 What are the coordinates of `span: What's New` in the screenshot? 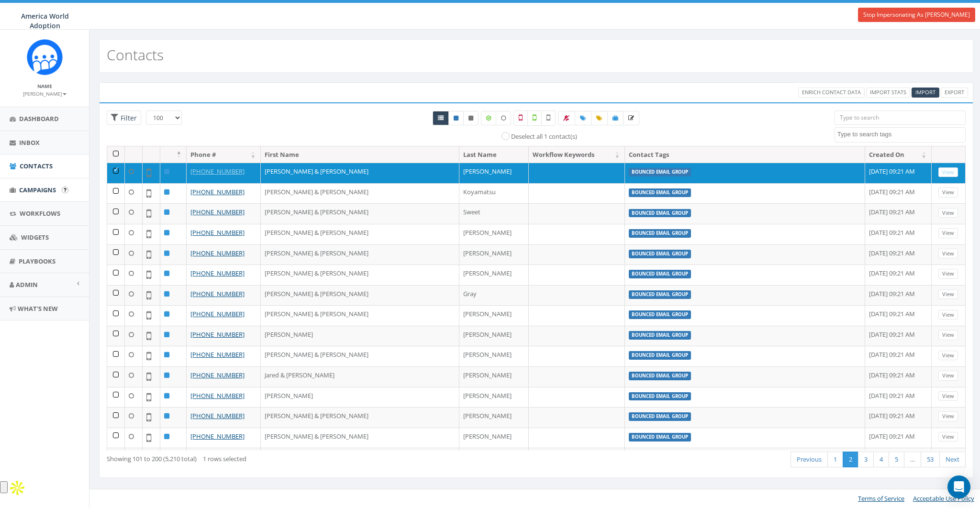 It's located at (38, 309).